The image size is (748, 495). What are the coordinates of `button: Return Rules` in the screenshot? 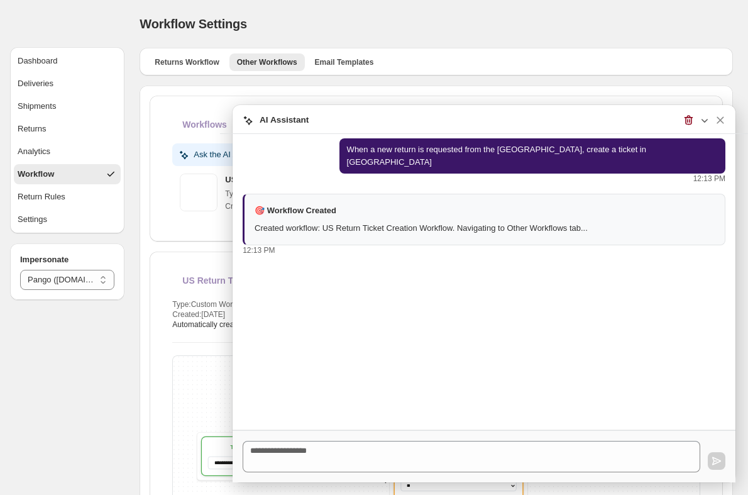 It's located at (67, 197).